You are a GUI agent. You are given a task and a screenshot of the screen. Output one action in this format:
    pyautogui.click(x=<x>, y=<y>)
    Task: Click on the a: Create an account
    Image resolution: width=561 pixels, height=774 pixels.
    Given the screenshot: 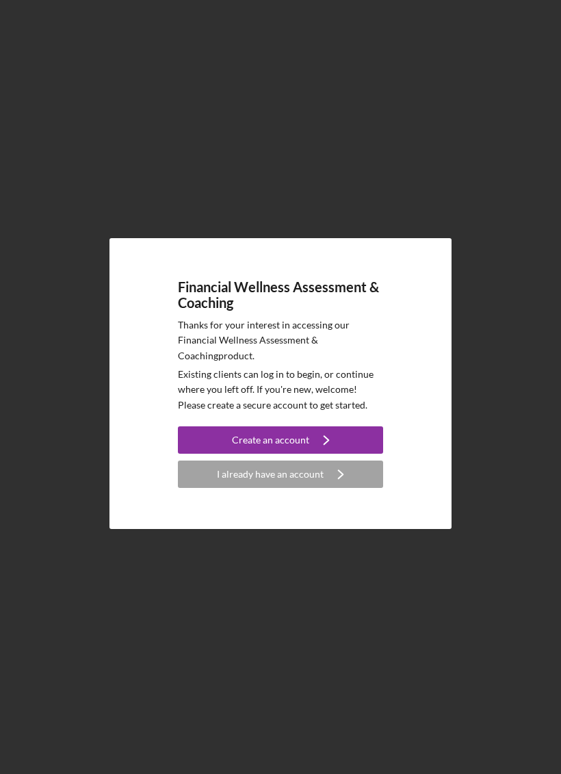 What is the action you would take?
    pyautogui.click(x=280, y=441)
    